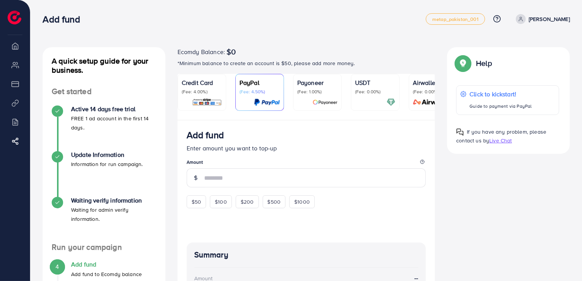  I want to click on span: $500, so click(274, 202).